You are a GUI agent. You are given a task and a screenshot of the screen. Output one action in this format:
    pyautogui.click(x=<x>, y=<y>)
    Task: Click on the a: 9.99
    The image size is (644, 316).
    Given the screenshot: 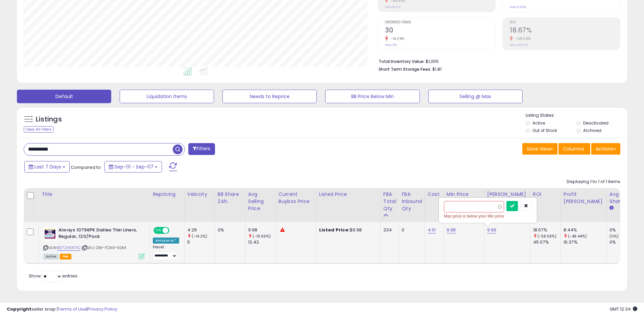 What is the action you would take?
    pyautogui.click(x=492, y=230)
    